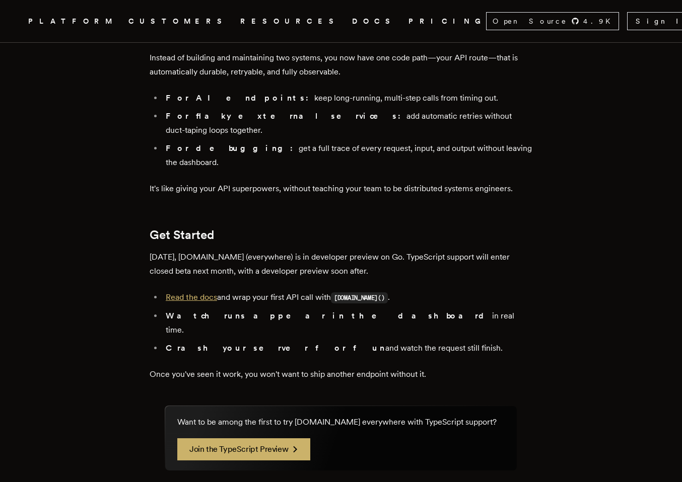 The width and height of the screenshot is (682, 482). What do you see at coordinates (275, 348) in the screenshot?
I see `strong: Crash your server for fun` at bounding box center [275, 348].